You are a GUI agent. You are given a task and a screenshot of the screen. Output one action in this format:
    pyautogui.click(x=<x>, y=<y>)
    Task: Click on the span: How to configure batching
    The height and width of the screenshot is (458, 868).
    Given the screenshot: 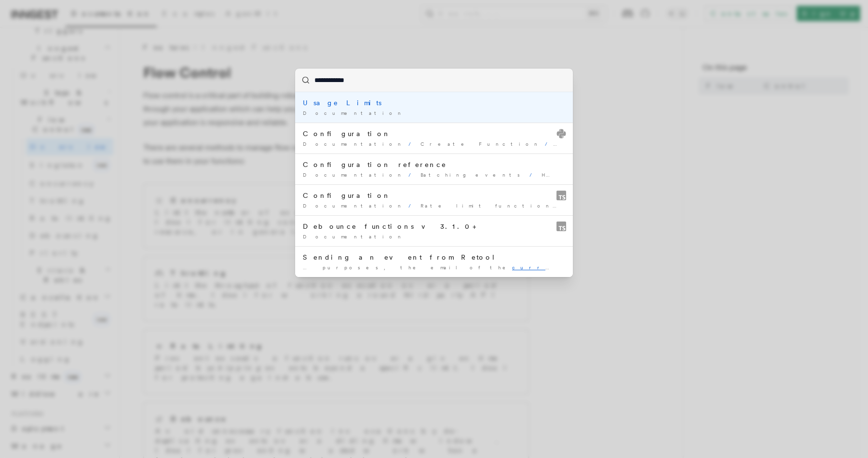 What is the action you would take?
    pyautogui.click(x=630, y=175)
    